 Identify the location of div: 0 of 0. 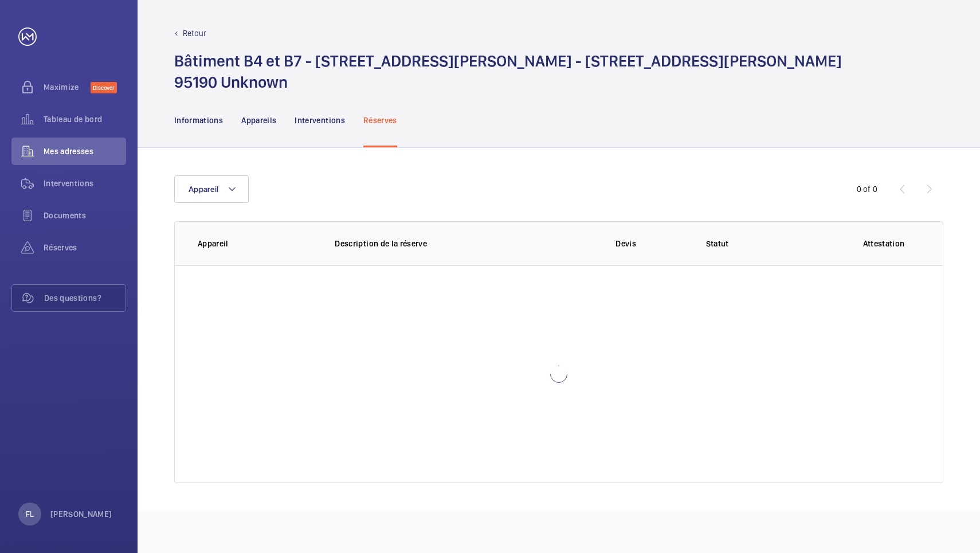
(867, 189).